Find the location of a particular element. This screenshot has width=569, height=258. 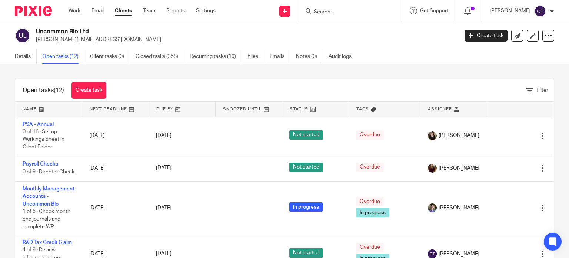

span: Status is located at coordinates (299, 109).